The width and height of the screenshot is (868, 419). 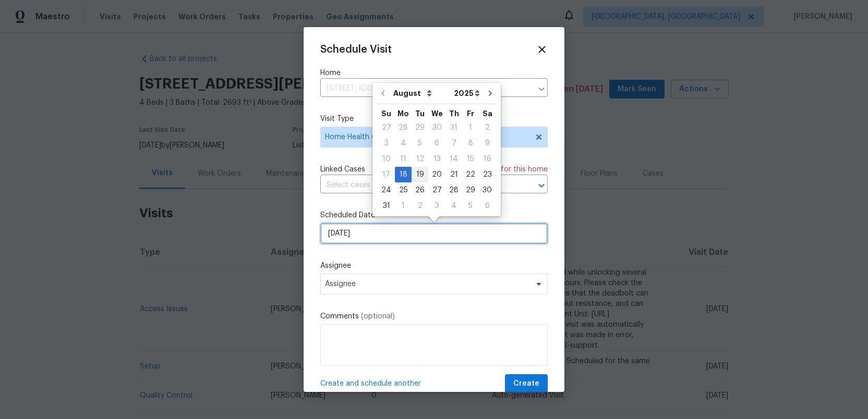 What do you see at coordinates (471, 114) in the screenshot?
I see `abbr: Friday` at bounding box center [471, 114].